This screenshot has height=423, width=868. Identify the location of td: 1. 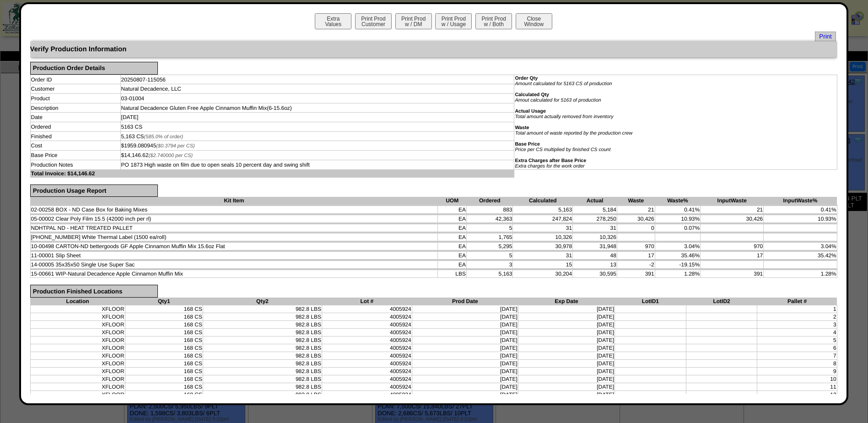
(797, 309).